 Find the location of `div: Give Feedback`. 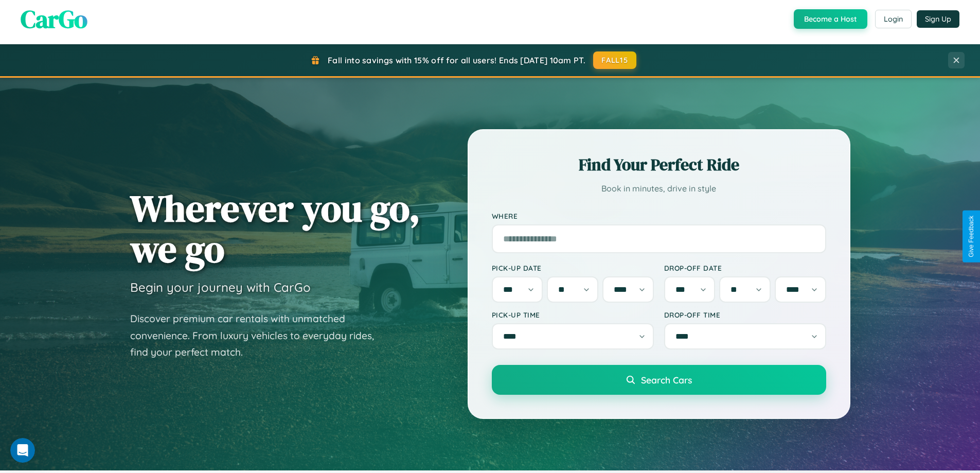

div: Give Feedback is located at coordinates (971, 236).